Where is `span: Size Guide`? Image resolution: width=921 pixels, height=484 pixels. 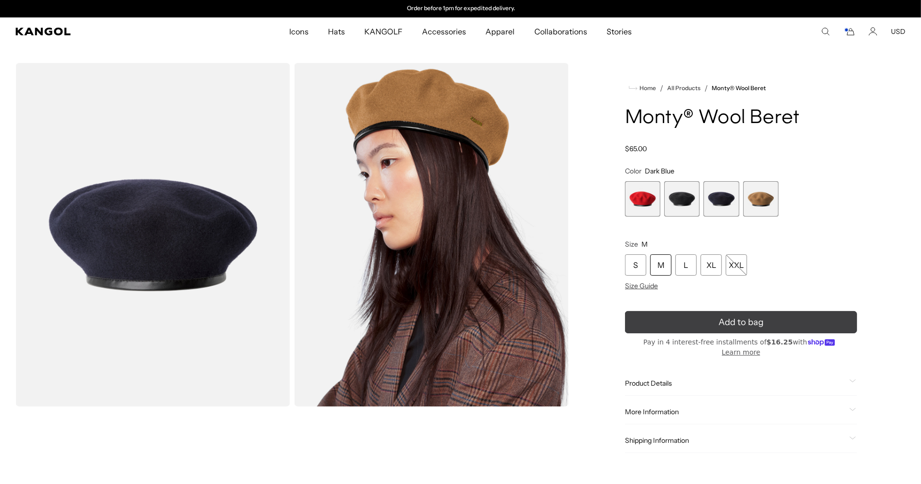 span: Size Guide is located at coordinates (642, 286).